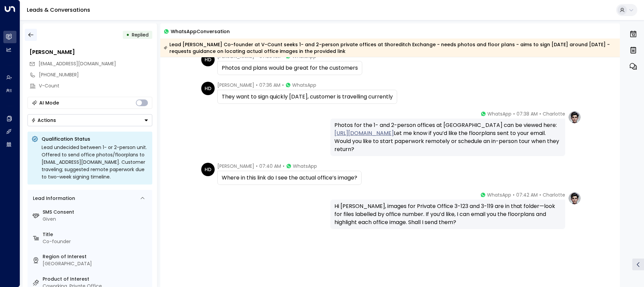 The image size is (644, 287). What do you see at coordinates (290, 68) in the screenshot?
I see `div: Photos and plans would be great for the customers` at bounding box center [290, 68].